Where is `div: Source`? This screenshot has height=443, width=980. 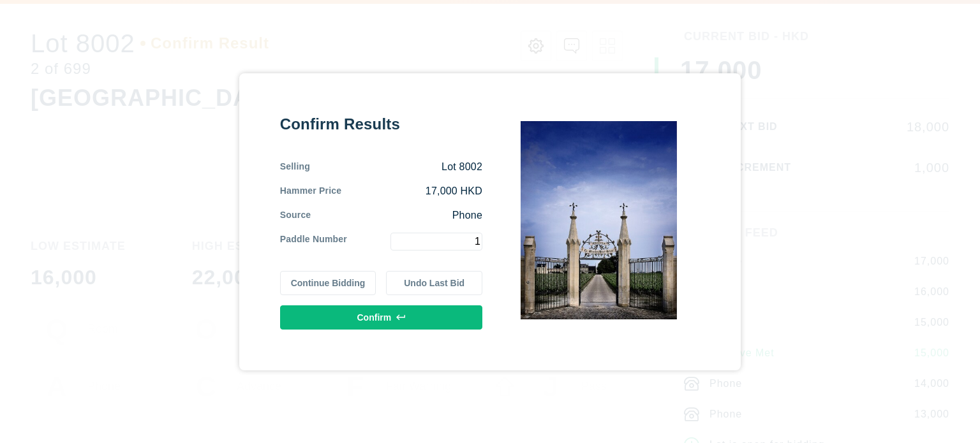 div: Source is located at coordinates (296, 215).